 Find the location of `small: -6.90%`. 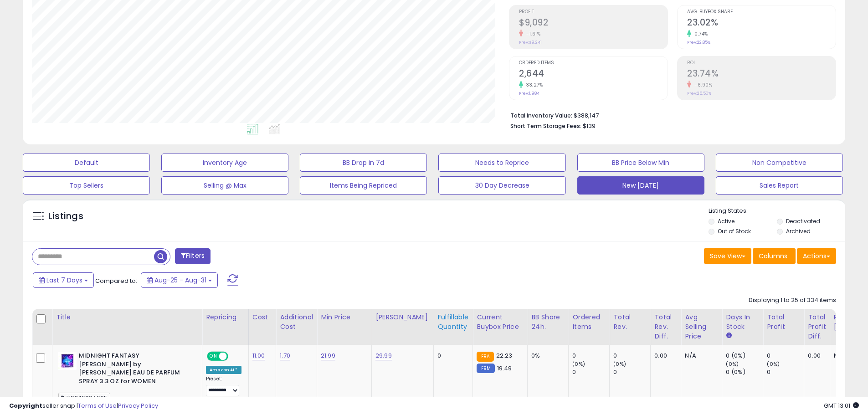

small: -6.90% is located at coordinates (701, 85).